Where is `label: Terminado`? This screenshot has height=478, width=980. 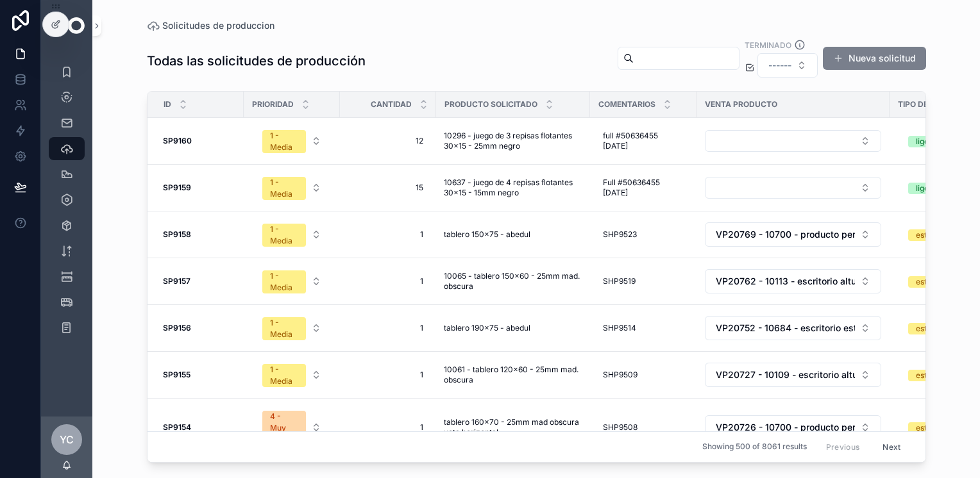
label: Terminado is located at coordinates (768, 45).